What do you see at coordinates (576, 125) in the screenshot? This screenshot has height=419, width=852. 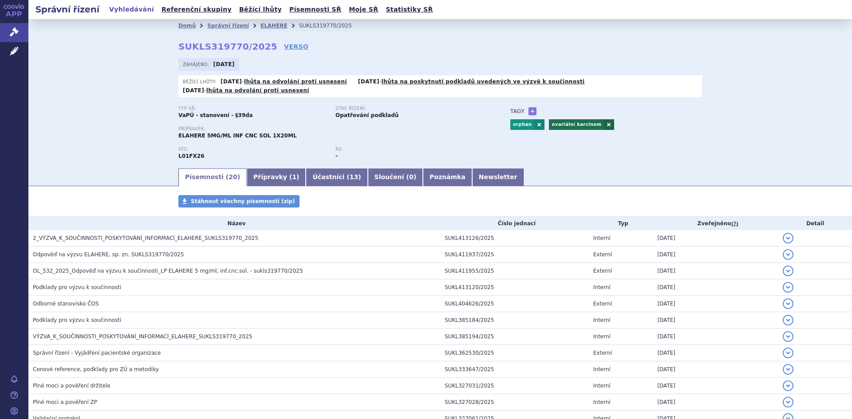 I see `a: ovariální karcinom` at bounding box center [576, 125].